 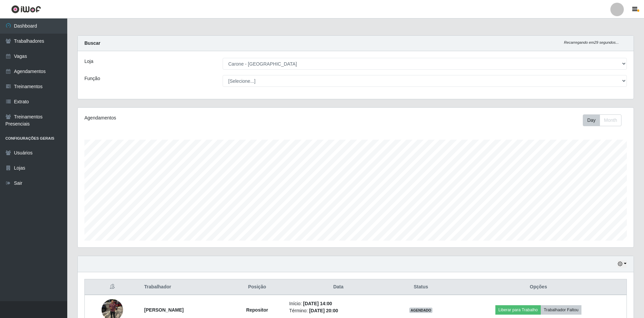 I want to click on label: Loja, so click(x=89, y=61).